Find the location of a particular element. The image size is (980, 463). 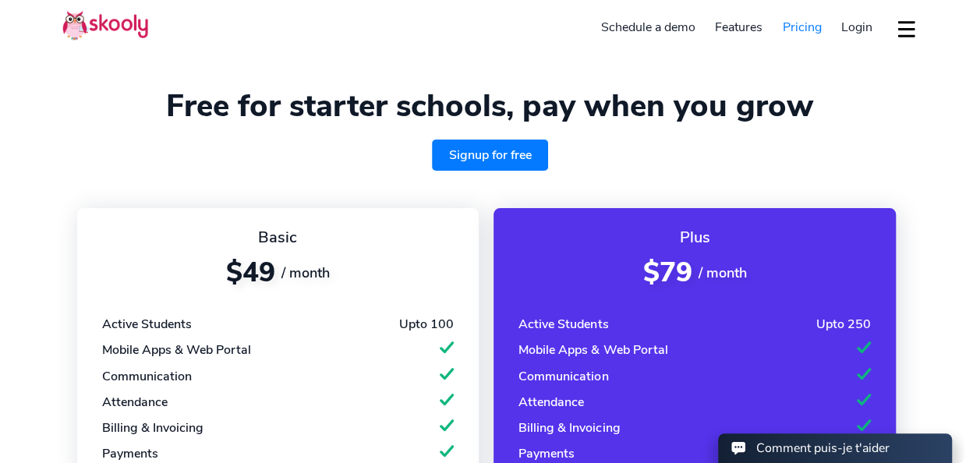

a: Signup for free is located at coordinates (490, 155).